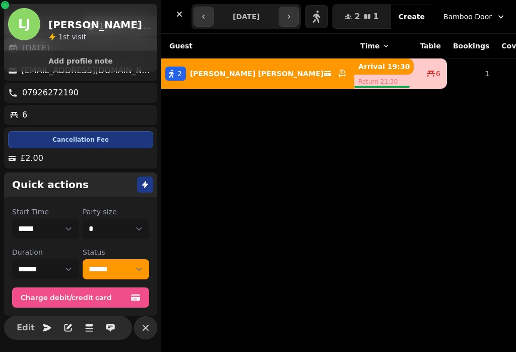  What do you see at coordinates (50, 93) in the screenshot?
I see `p: 07926272190` at bounding box center [50, 93].